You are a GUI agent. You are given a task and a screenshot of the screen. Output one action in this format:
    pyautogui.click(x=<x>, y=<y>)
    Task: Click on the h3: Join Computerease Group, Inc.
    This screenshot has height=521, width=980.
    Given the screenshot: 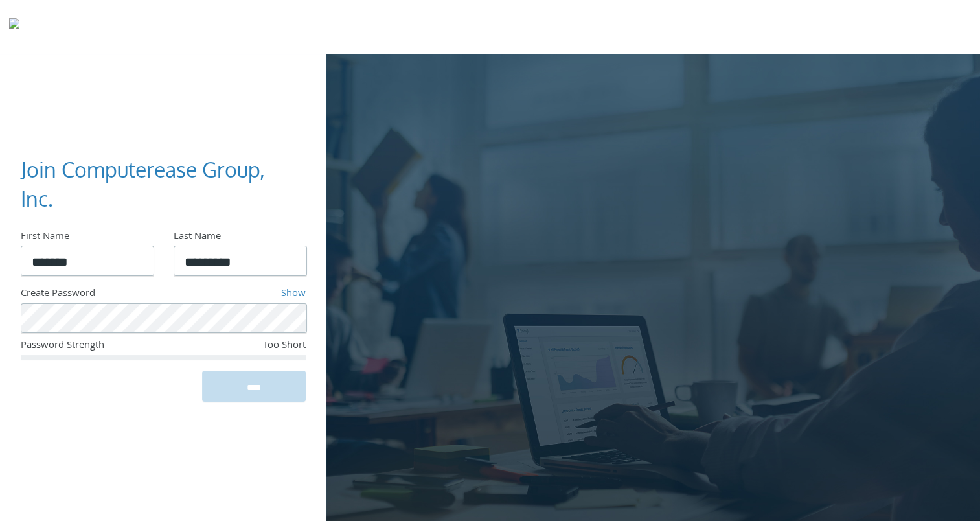 What is the action you would take?
    pyautogui.click(x=158, y=185)
    